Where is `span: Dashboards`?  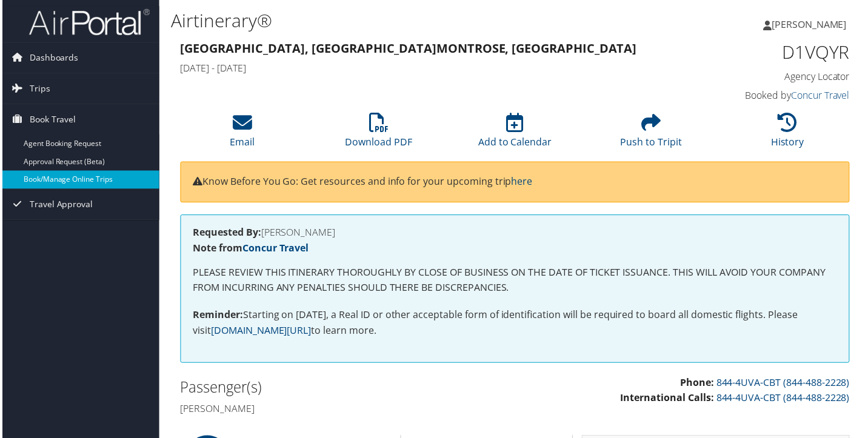 span: Dashboards is located at coordinates (51, 58).